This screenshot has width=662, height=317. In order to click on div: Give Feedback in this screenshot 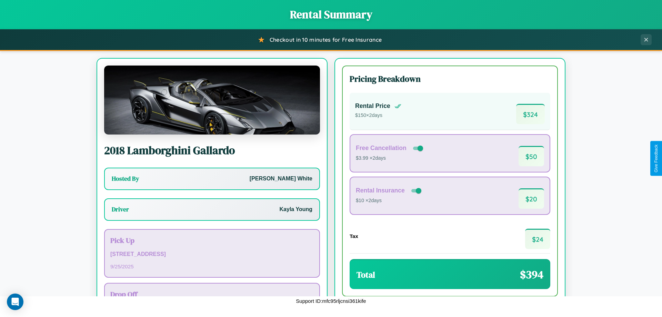, I will do `click(656, 158)`.